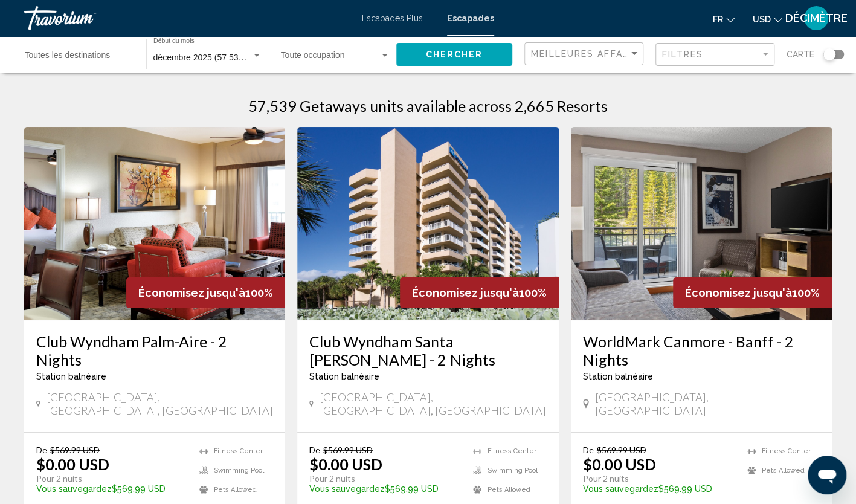 This screenshot has width=856, height=504. I want to click on span: Chercher, so click(454, 55).